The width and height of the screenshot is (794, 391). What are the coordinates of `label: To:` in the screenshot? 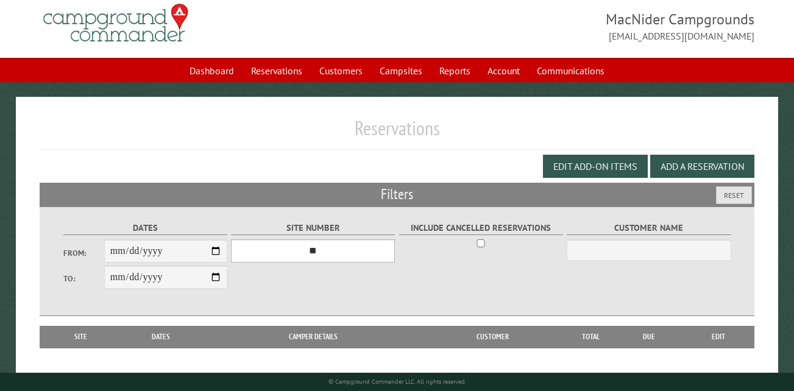 It's located at (83, 278).